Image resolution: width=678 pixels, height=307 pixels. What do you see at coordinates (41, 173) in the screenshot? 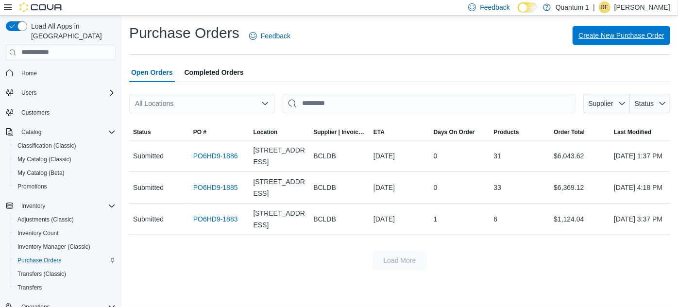
I see `span: My Catalog (Beta)` at bounding box center [41, 173].